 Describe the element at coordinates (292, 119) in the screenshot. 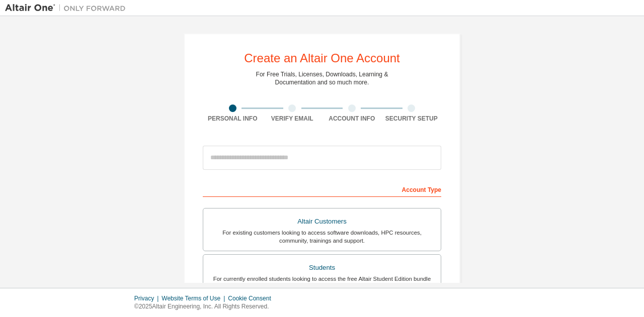

I see `div: Verify Email` at that location.